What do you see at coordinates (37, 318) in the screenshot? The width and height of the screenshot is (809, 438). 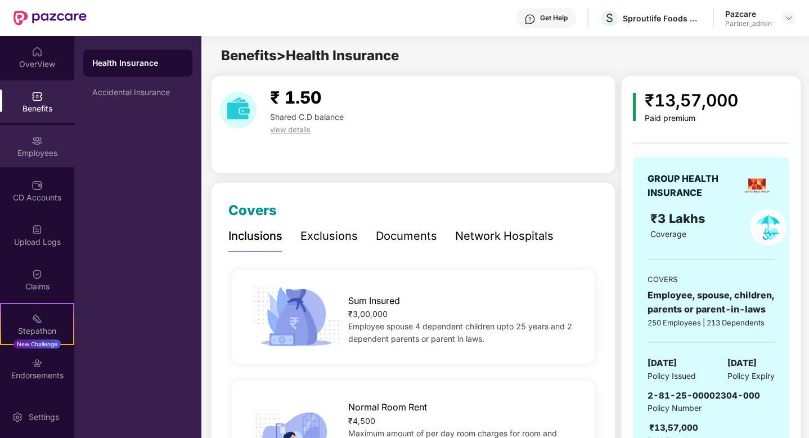 I see `img: svg+xml;base64,PHN2ZyB4bWxucz0iaHR0cDovL3d3dy53My5vcmcvMjAwMC9zdmciIHdpZHRoPSIyMSIgaGVpZ2h0PSIyMC...` at bounding box center [37, 318].